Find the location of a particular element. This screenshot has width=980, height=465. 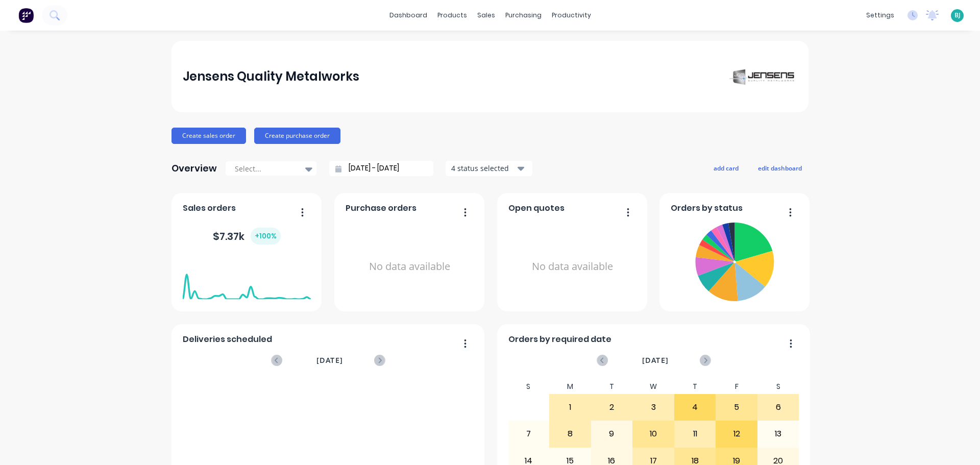

div: 9 is located at coordinates (612, 434).